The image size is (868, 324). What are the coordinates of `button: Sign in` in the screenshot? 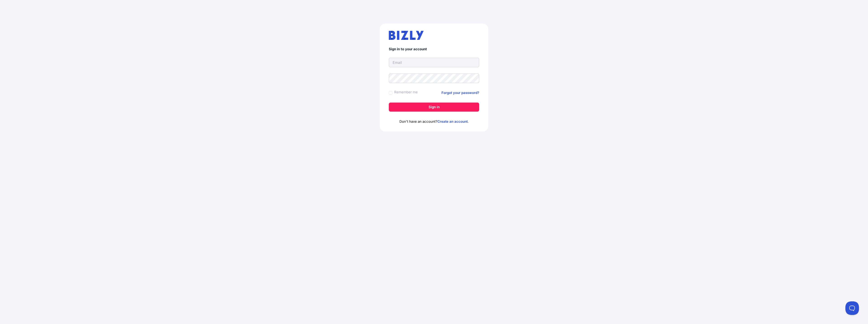 It's located at (434, 107).